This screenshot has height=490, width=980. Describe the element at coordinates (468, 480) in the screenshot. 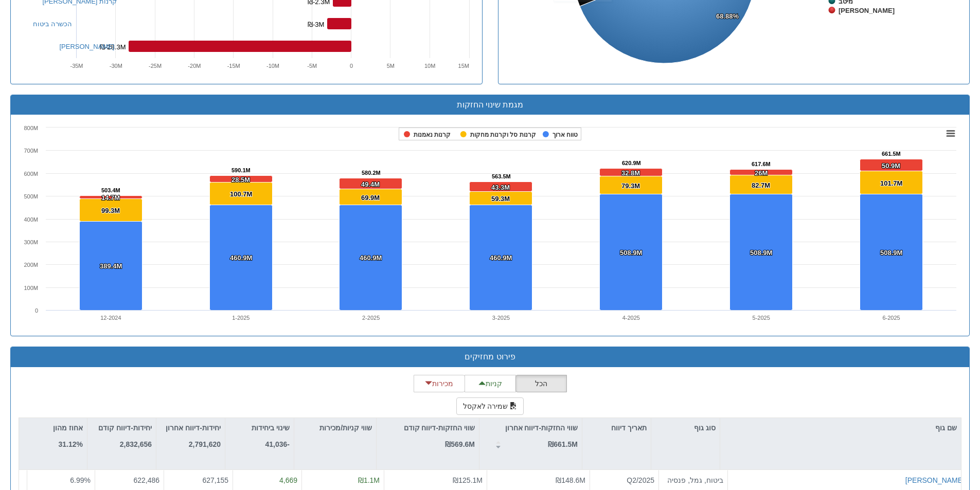

I see `span: ₪125.1M` at that location.